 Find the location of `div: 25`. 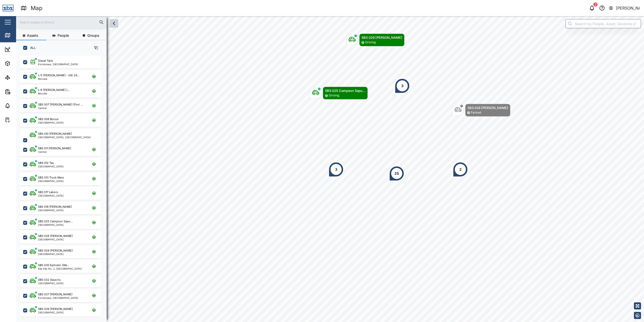

div: 25 is located at coordinates (396, 173).